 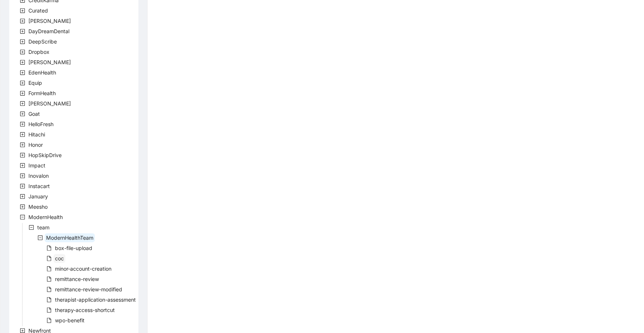 What do you see at coordinates (39, 52) in the screenshot?
I see `span: Dropbox` at bounding box center [39, 52].